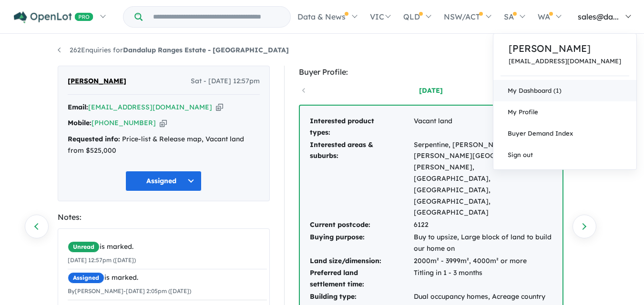 Image resolution: width=644 pixels, height=305 pixels. I want to click on a: Sign out, so click(565, 154).